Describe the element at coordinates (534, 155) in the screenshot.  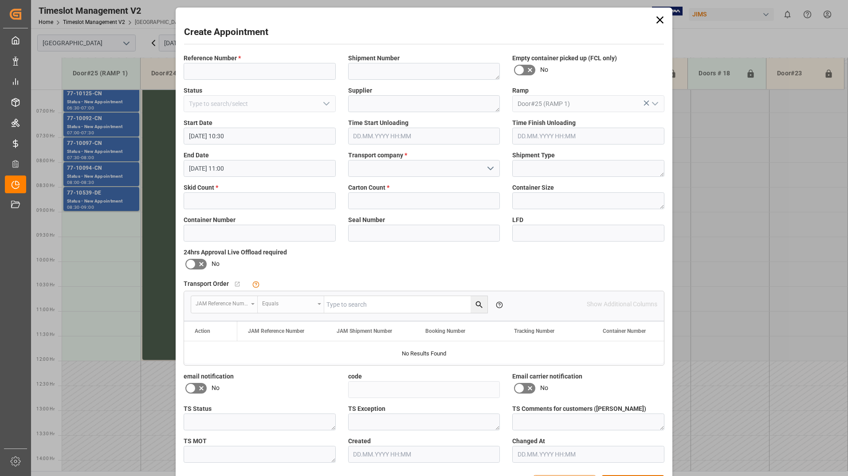
I see `span: Shipment Type` at that location.